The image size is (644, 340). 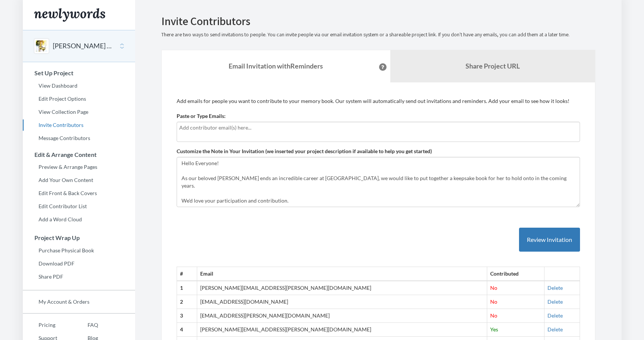 I want to click on a: Message Contributors, so click(x=79, y=138).